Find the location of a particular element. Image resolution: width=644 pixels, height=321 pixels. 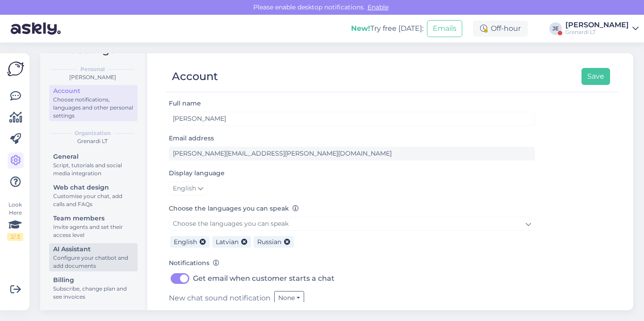

div: Off-hour is located at coordinates (500, 29).